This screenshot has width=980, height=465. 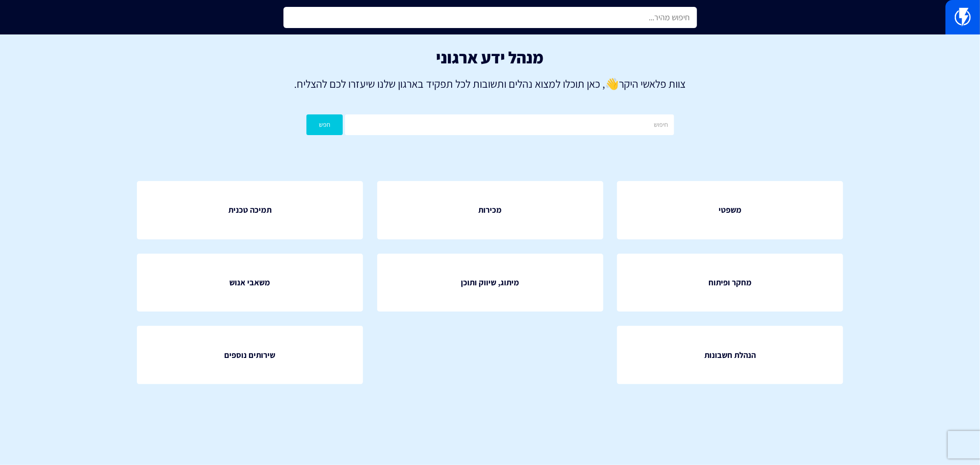 I want to click on input: חיפוש מהיר..., so click(x=490, y=17).